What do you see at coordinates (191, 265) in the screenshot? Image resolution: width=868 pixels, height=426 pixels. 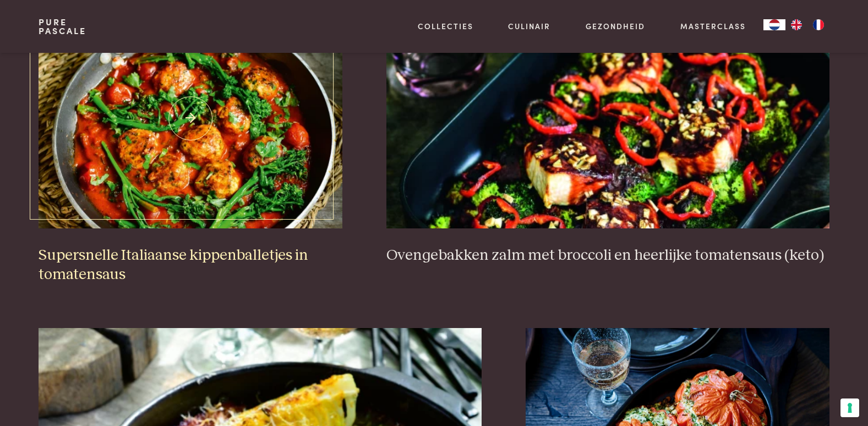 I see `h3: Supersnelle Italiaanse kippenballetjes in tomatensaus` at bounding box center [191, 265].